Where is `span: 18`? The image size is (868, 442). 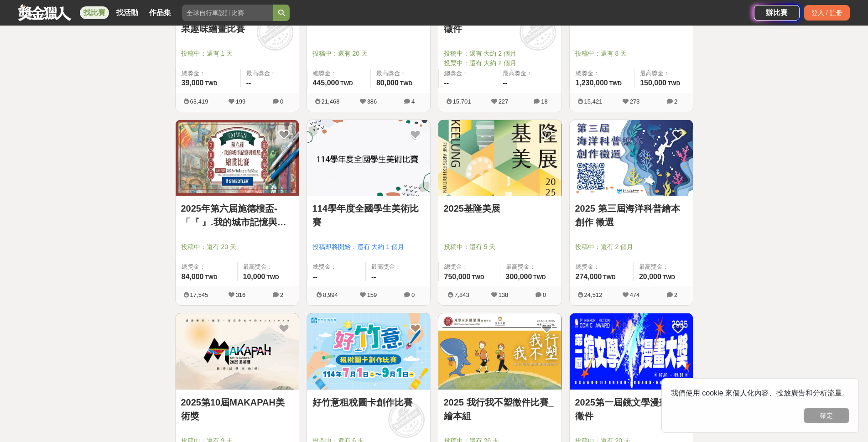 span: 18 is located at coordinates (545, 101).